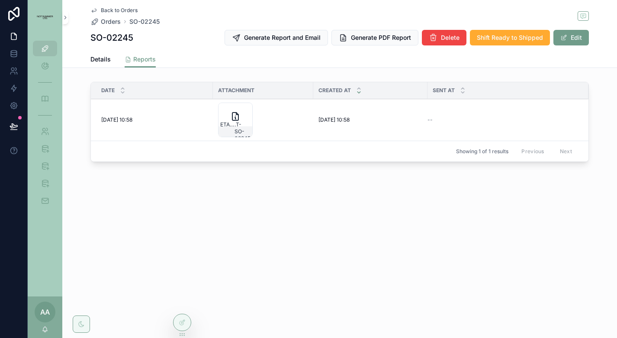  Describe the element at coordinates (114, 10) in the screenshot. I see `a: Back to Orders` at that location.